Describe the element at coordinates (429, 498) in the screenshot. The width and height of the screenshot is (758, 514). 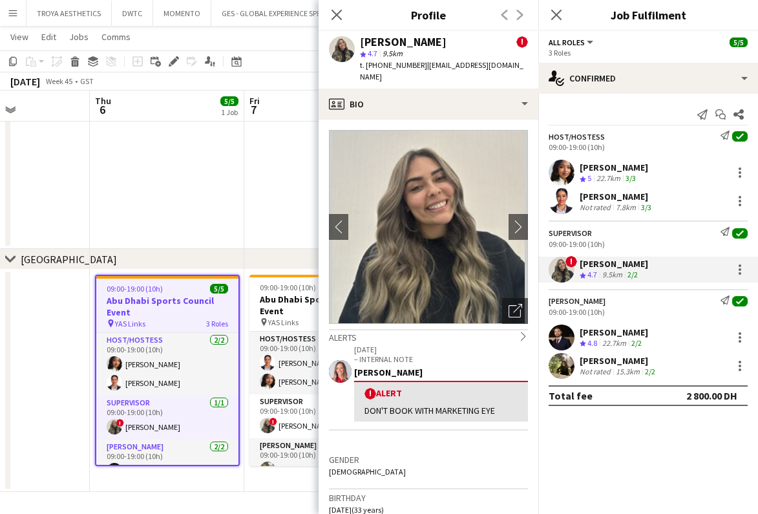
I see `h3: Birthday` at that location.